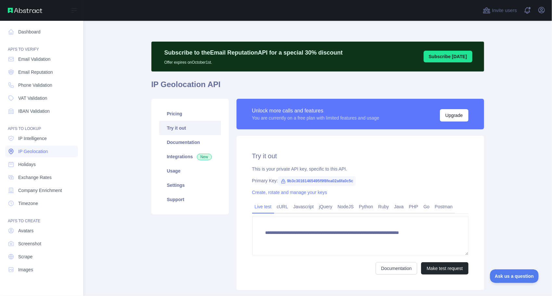 This screenshot has height=296, width=552. Describe the element at coordinates (32, 98) in the screenshot. I see `span: VAT Validation` at that location.